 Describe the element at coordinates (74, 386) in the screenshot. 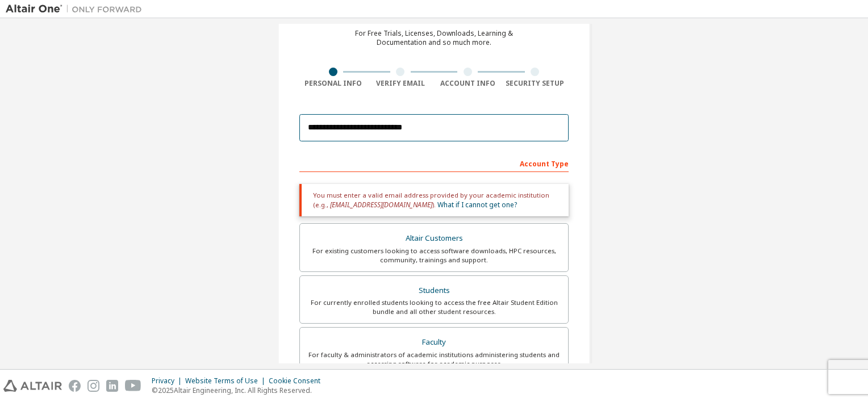

I see `img: facebook.svg` at that location.